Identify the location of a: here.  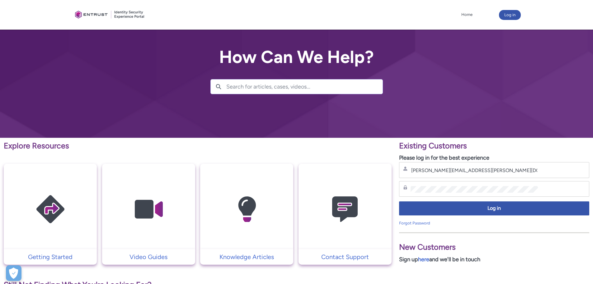
(424, 259).